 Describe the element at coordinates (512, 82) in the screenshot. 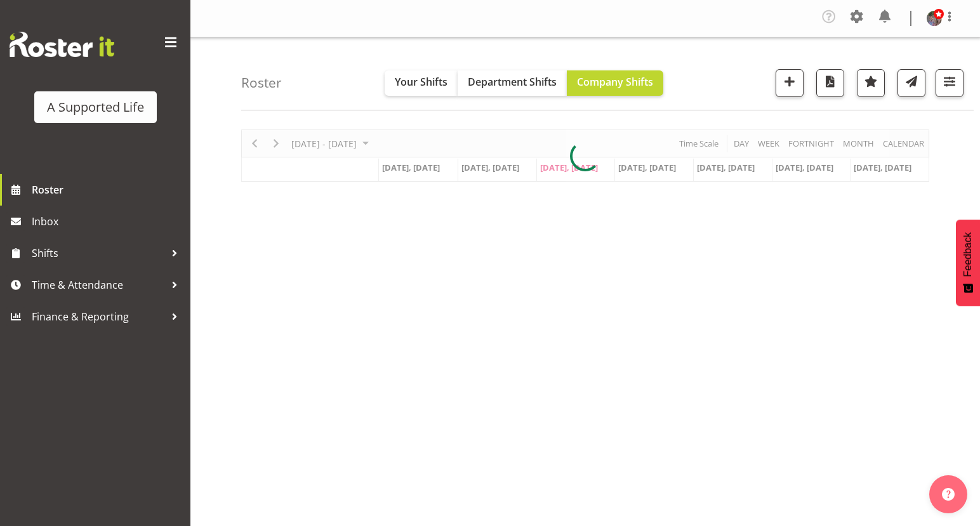

I see `span: Department Shifts` at that location.